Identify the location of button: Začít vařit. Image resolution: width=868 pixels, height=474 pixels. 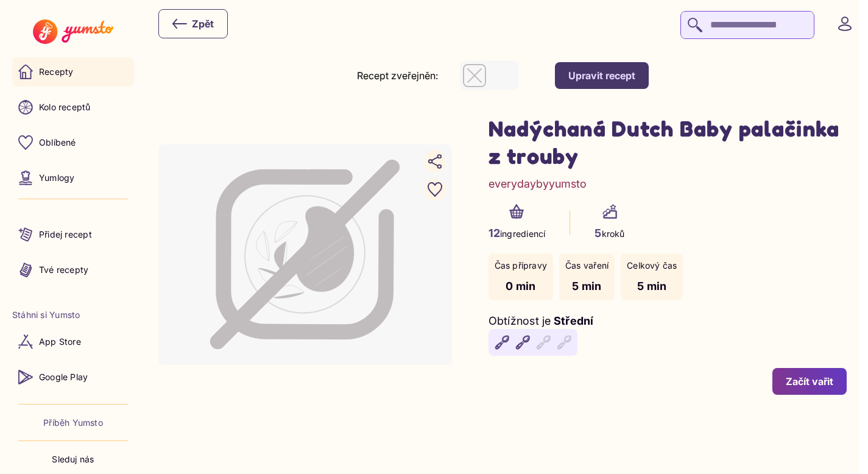
(809, 381).